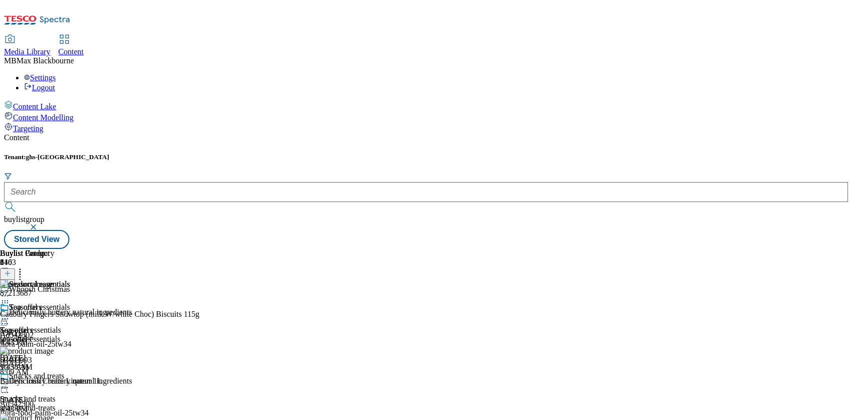 The image size is (852, 420). Describe the element at coordinates (39, 87) in the screenshot. I see `a: Logout` at that location.